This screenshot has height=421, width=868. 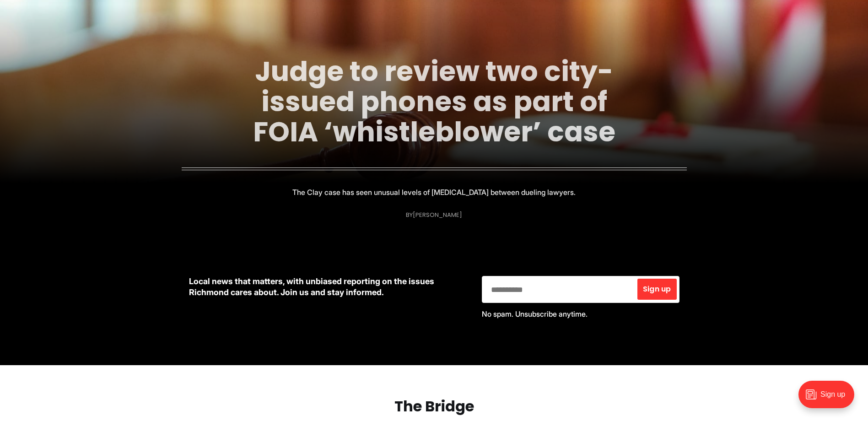 What do you see at coordinates (657, 289) in the screenshot?
I see `button: Sign up` at bounding box center [657, 289].